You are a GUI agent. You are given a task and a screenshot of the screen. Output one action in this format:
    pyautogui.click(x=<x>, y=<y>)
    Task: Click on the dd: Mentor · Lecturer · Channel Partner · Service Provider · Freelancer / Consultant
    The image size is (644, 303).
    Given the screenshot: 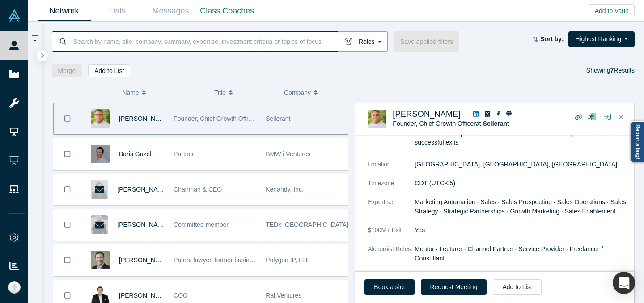 What is the action you would take?
    pyautogui.click(x=521, y=253)
    